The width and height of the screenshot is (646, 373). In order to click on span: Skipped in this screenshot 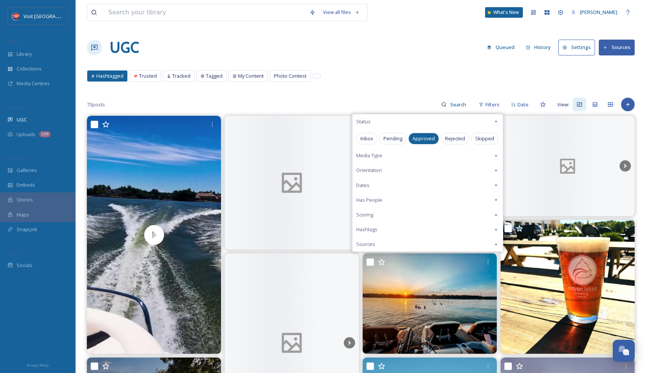, I will do `click(484, 139)`.